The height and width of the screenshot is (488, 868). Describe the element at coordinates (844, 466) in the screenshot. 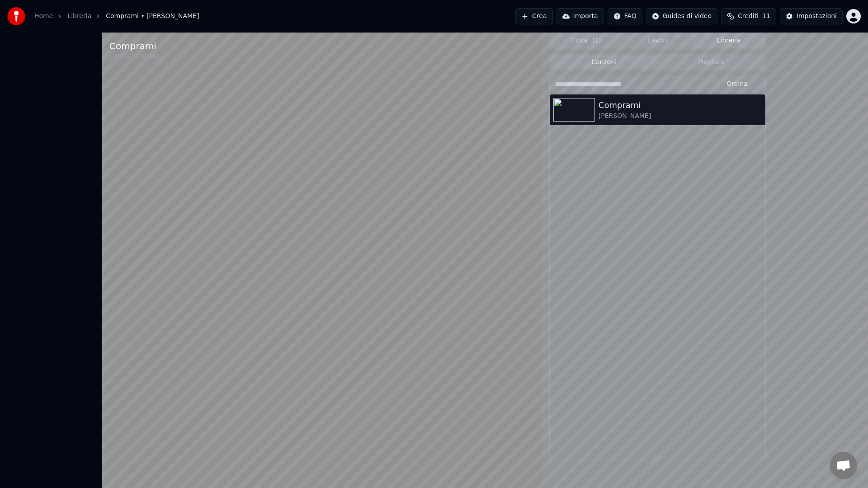

I see `div: Aprire la chat` at that location.